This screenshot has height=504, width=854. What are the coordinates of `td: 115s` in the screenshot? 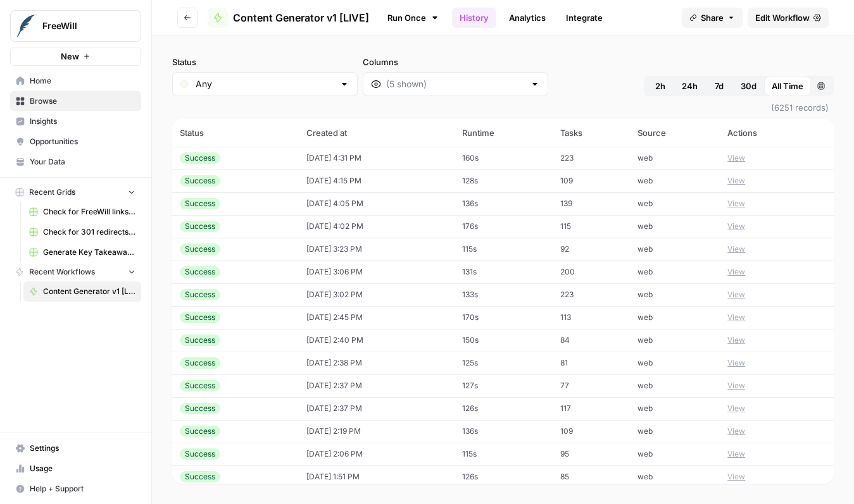 It's located at (503, 454).